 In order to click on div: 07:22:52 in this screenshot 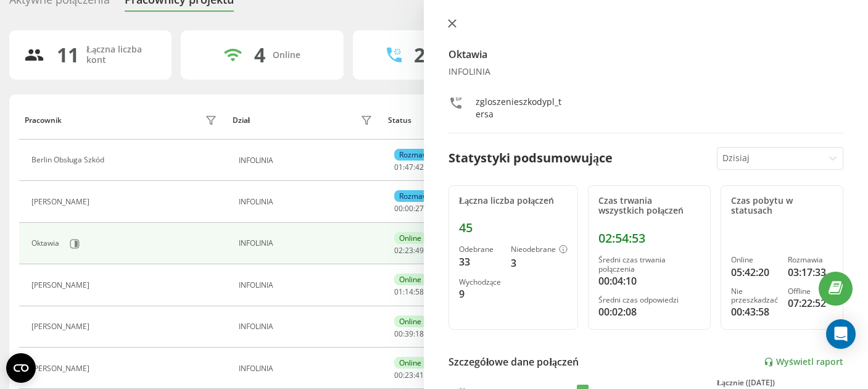, I will do `click(810, 303)`.